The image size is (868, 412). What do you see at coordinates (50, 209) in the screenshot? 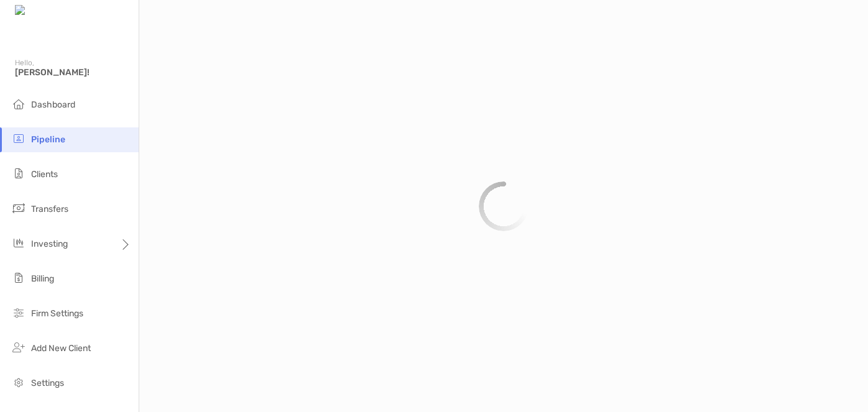
I see `span: Transfers` at bounding box center [50, 209].